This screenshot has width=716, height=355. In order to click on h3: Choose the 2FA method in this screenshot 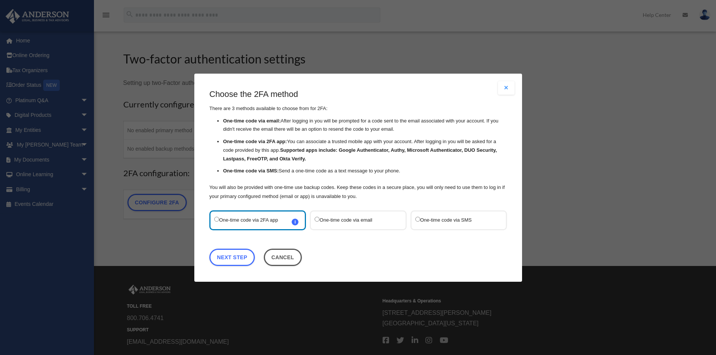, I will do `click(358, 94)`.